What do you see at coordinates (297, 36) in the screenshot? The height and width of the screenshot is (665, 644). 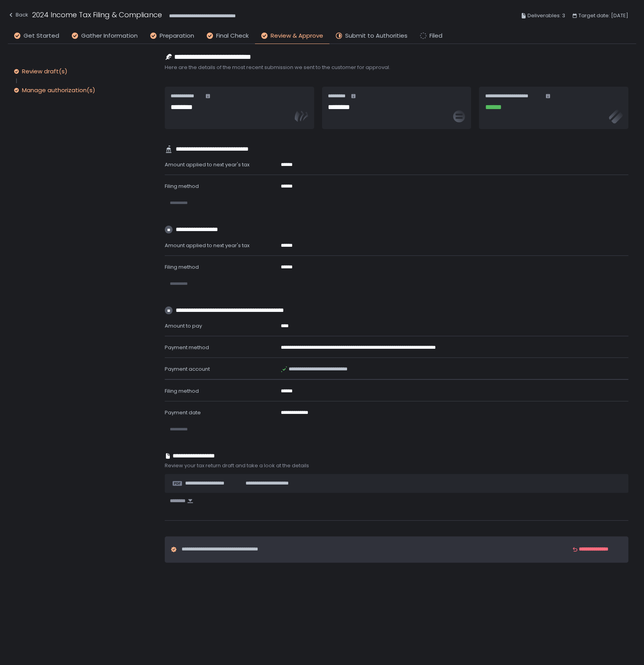 I see `span: Review & Approve` at bounding box center [297, 36].